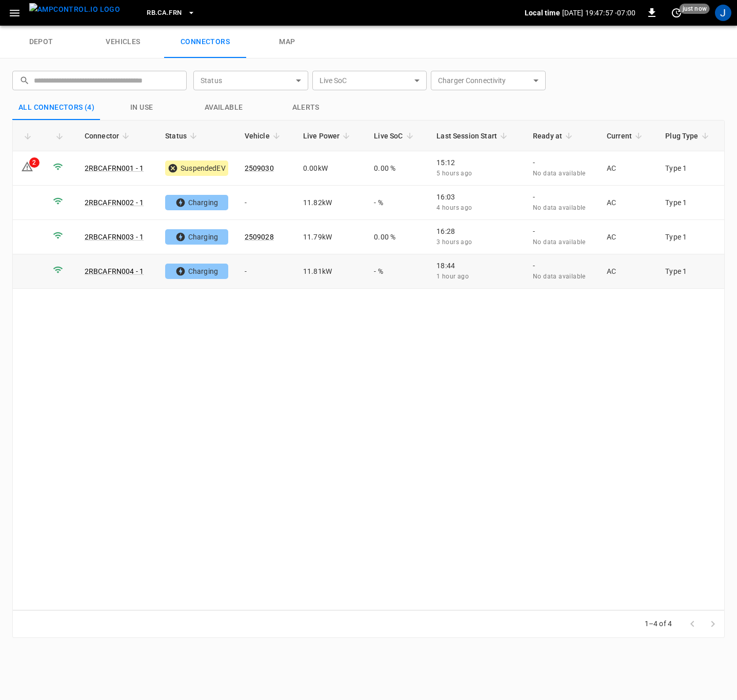  What do you see at coordinates (259, 237) in the screenshot?
I see `a: 2509028` at bounding box center [259, 237].